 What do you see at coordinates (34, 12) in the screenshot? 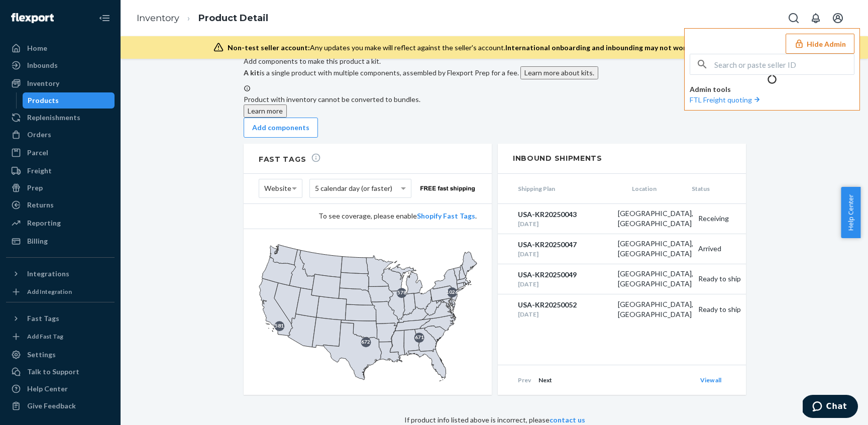
I see `span: Chat` at bounding box center [34, 12].